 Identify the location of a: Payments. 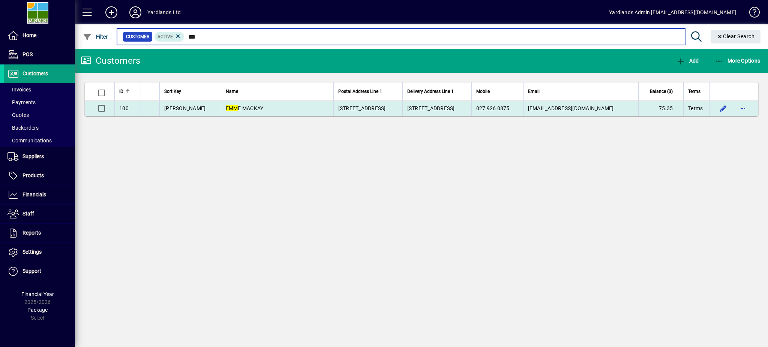
(39, 102).